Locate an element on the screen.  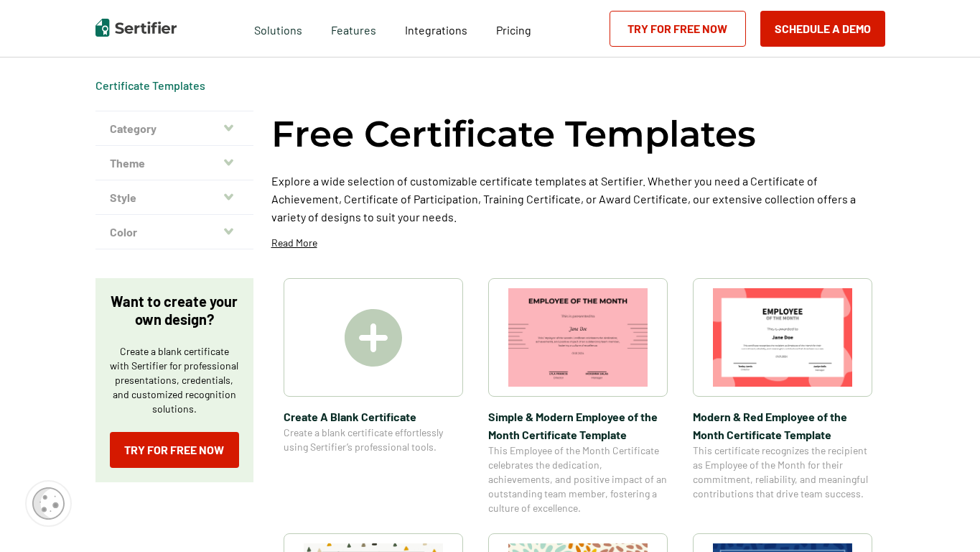
a: Certificate Templates is located at coordinates (150, 85).